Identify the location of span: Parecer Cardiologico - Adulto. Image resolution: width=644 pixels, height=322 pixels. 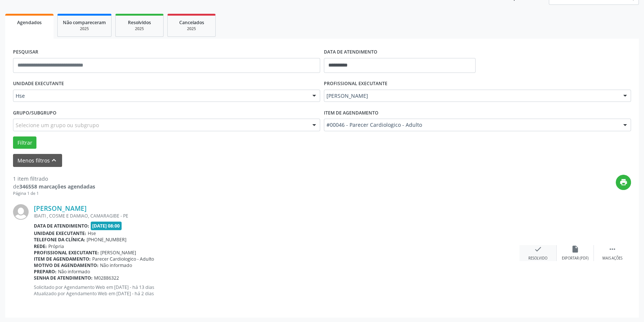
(123, 258).